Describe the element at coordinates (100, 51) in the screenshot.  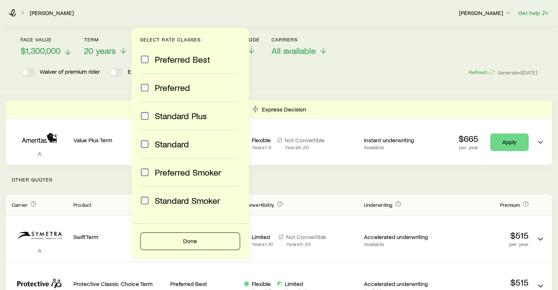
I see `span: 20 years` at that location.